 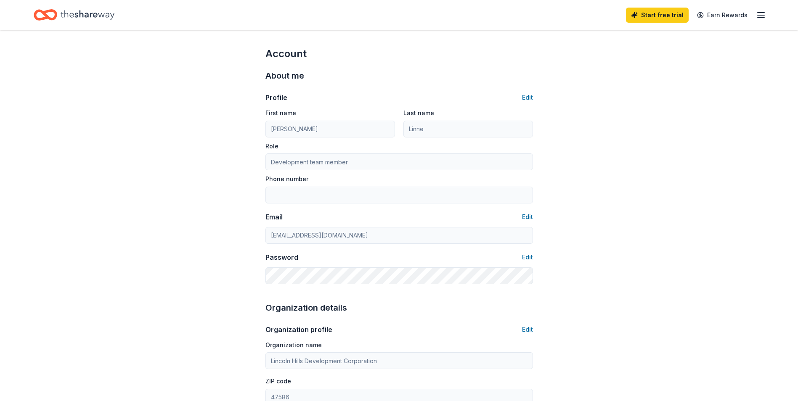 What do you see at coordinates (299, 330) in the screenshot?
I see `div: Organization profile` at bounding box center [299, 330].